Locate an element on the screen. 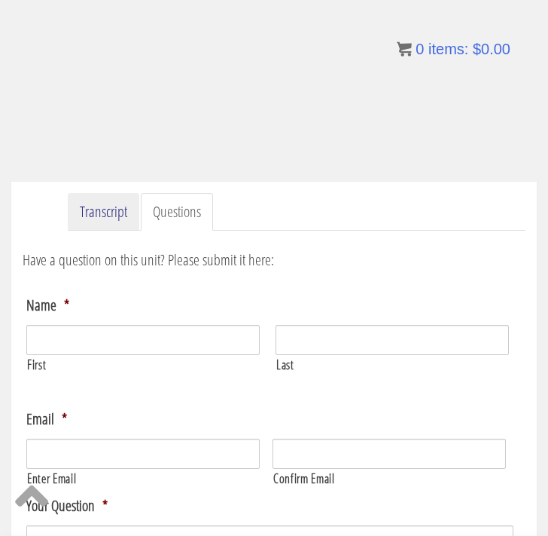 This screenshot has width=548, height=536. label: Confirm Email is located at coordinates (389, 478).